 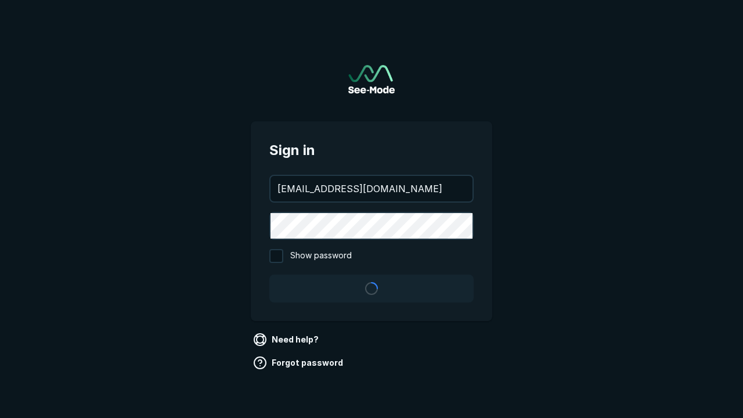 I want to click on span: Sign in, so click(x=372, y=150).